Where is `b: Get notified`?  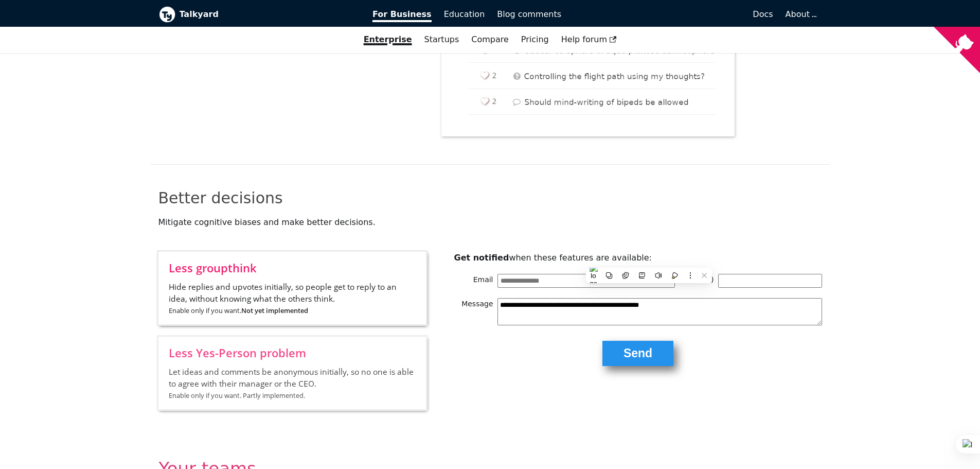
b: Get notified is located at coordinates (481, 258).